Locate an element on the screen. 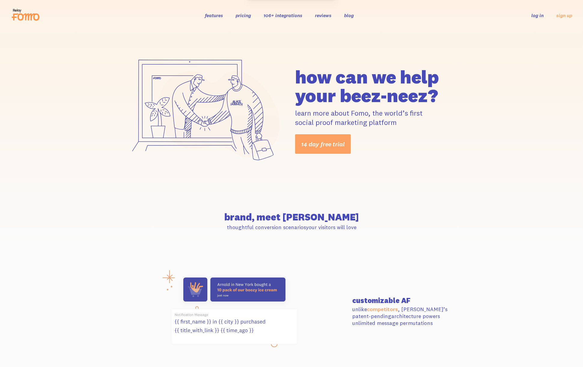 The width and height of the screenshot is (583, 367). h3: customizable AF is located at coordinates (406, 301).